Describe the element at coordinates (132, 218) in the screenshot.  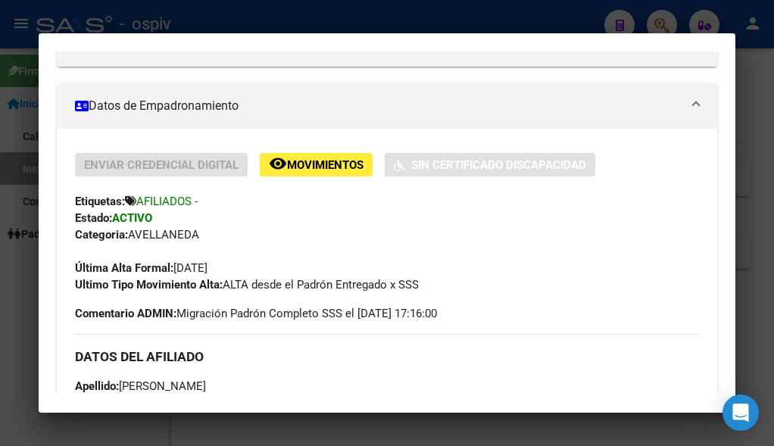
I see `strong: ACTIVO` at that location.